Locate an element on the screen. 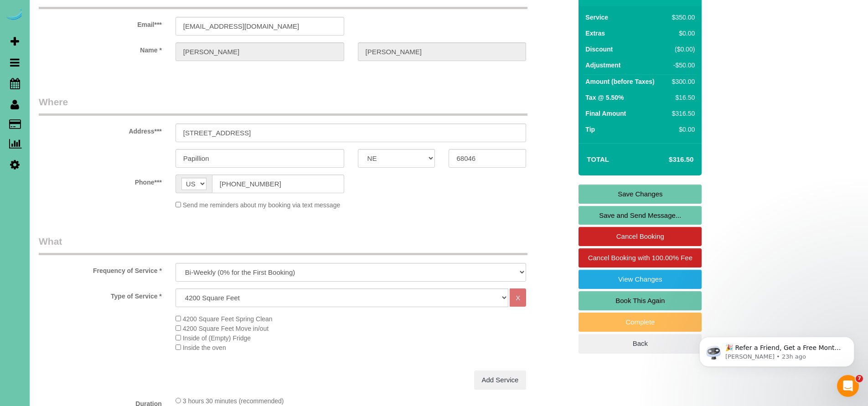  span: Inside of (Empty) Fridge is located at coordinates (217, 338).